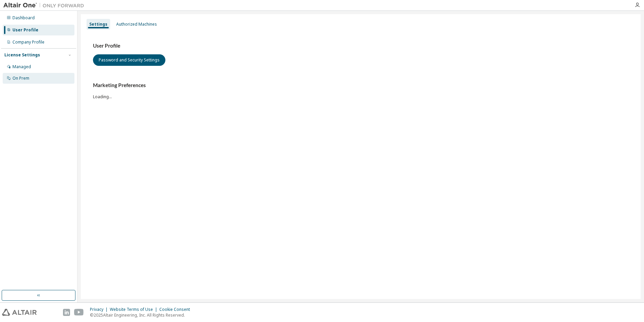 The width and height of the screenshot is (644, 322). Describe the element at coordinates (21, 66) in the screenshot. I see `div: Managed` at that location.